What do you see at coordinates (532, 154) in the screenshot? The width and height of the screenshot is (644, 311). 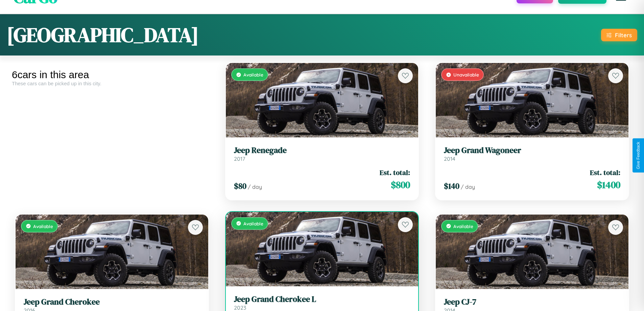 I see `a: Jeep Grand Wagoneer2014` at bounding box center [532, 154].